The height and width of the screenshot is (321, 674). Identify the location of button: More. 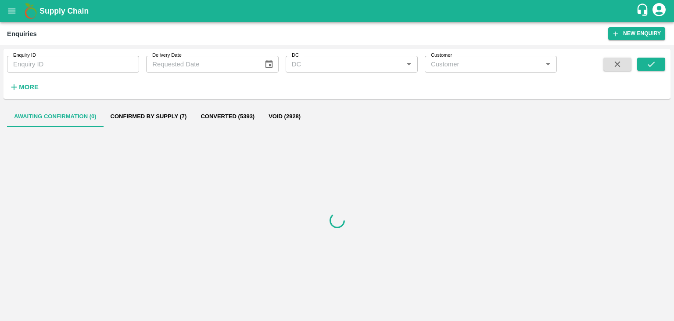
(24, 87).